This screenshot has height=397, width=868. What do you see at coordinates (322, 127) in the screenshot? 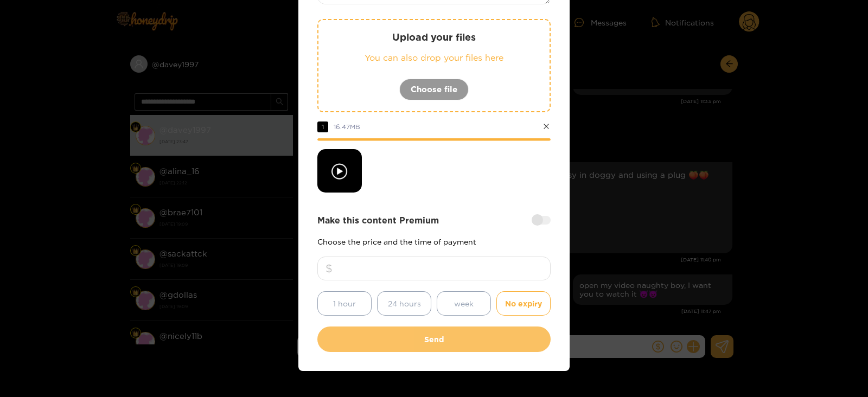
I see `span: 1` at bounding box center [322, 127].